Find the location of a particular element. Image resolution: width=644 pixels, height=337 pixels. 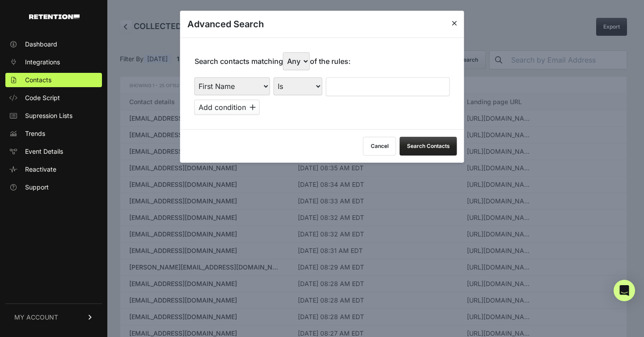

button: Add condition is located at coordinates (227, 107).